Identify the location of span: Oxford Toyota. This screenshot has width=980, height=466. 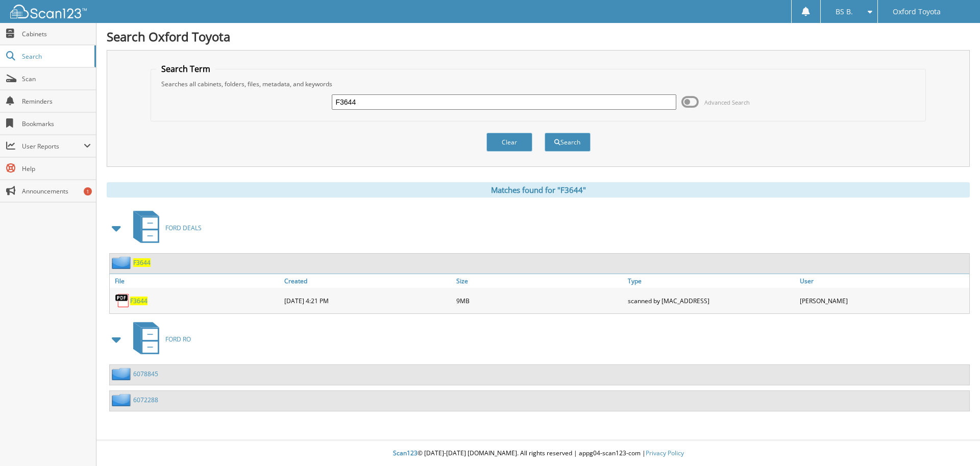
(916, 12).